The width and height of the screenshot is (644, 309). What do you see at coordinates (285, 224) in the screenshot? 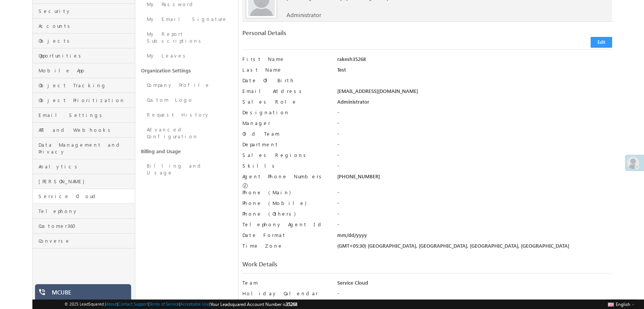
I see `label: Telephony Agent Id` at bounding box center [285, 224].